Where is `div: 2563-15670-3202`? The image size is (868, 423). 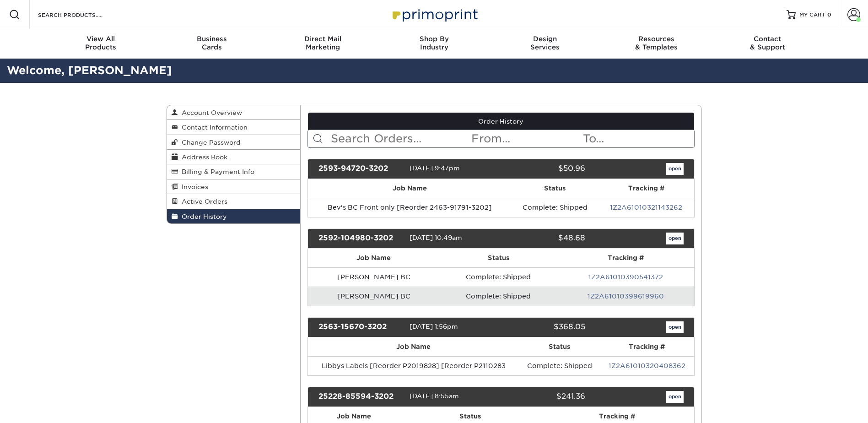 div: 2563-15670-3202 is located at coordinates (360, 328).